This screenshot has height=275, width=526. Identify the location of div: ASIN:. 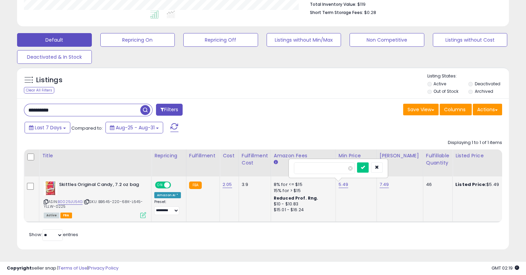
(95, 199).